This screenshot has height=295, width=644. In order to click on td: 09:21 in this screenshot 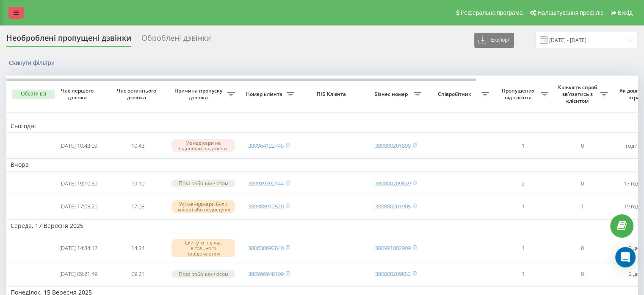, I will do `click(138, 273)`.